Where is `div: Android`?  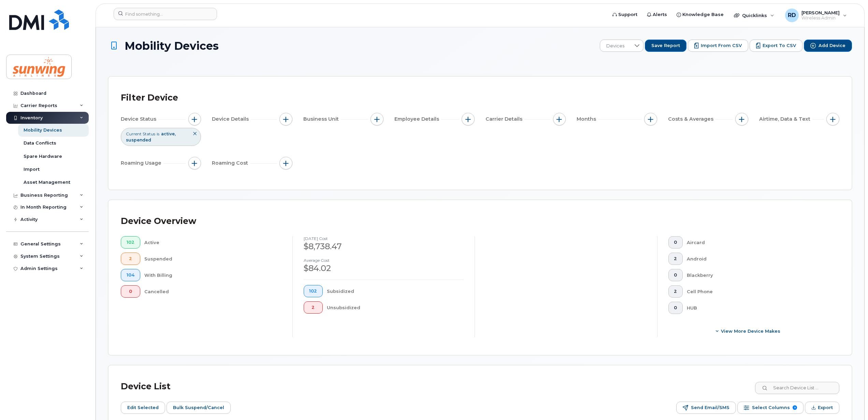 div: Android is located at coordinates (757, 259).